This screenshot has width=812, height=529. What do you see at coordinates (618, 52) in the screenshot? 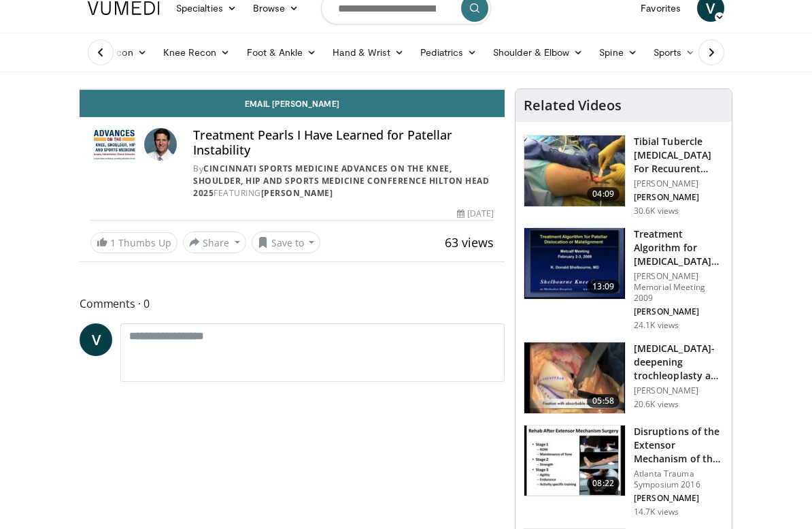
I see `a: Spine` at bounding box center [618, 52].